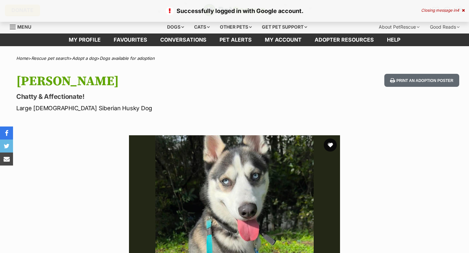 This screenshot has width=469, height=253. What do you see at coordinates (85, 40) in the screenshot?
I see `a: My profile` at bounding box center [85, 40].